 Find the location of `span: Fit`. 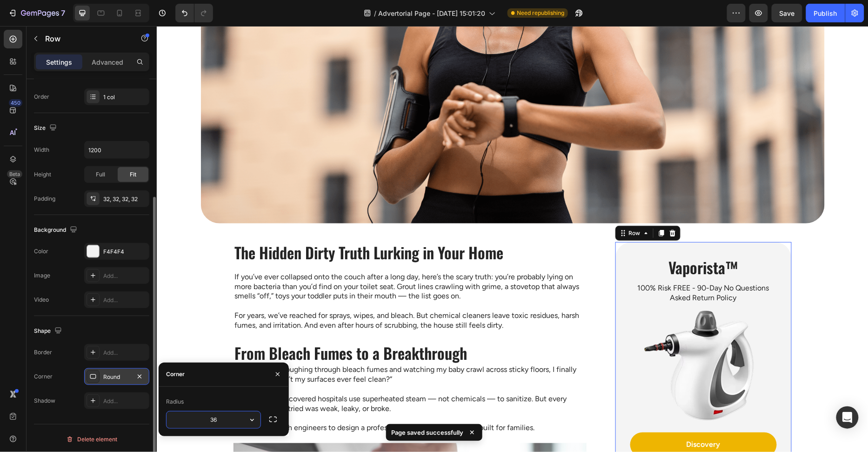

span: Fit is located at coordinates (133, 174).